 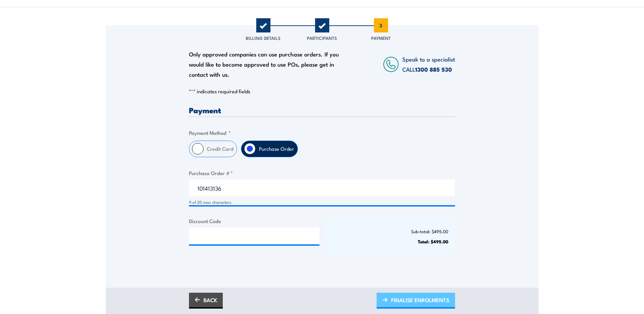 What do you see at coordinates (265, 64) in the screenshot?
I see `div: Only approved companies can use purchase orders. If you would like to become approved to use POs,...` at bounding box center [265, 64].